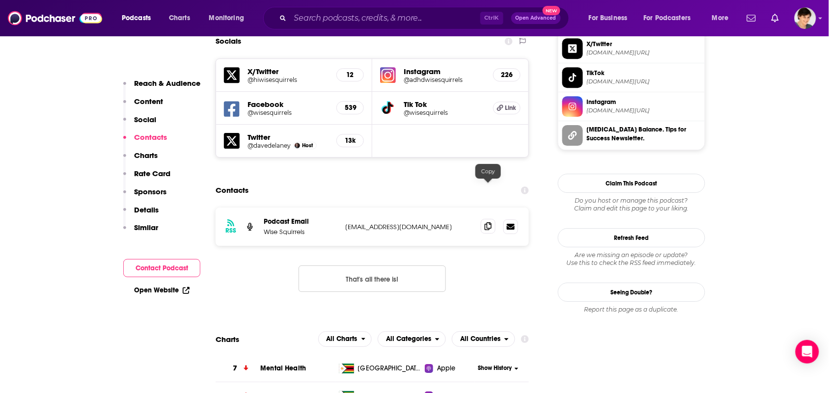  I want to click on a: @hiwisesquirrels, so click(288, 80).